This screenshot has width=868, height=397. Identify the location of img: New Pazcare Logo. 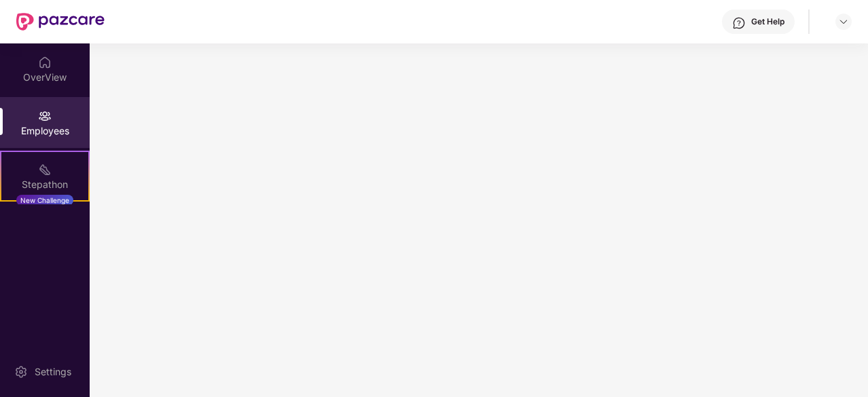
(60, 21).